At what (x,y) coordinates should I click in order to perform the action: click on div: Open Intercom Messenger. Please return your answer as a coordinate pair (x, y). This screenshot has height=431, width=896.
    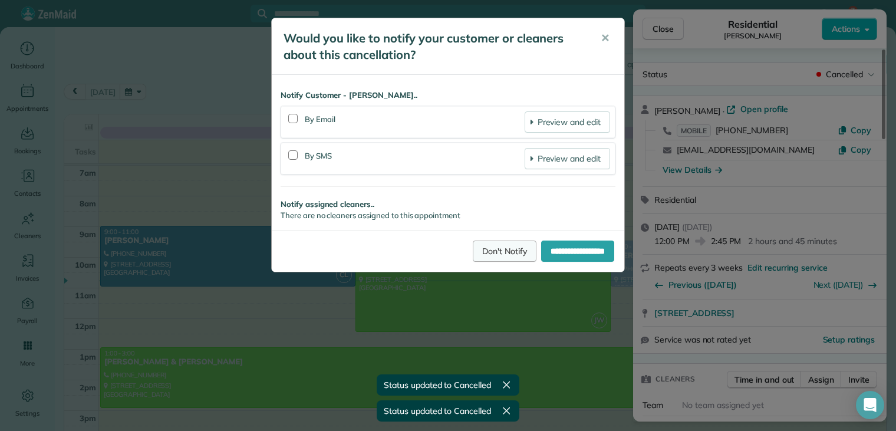
    Looking at the image, I should click on (870, 405).